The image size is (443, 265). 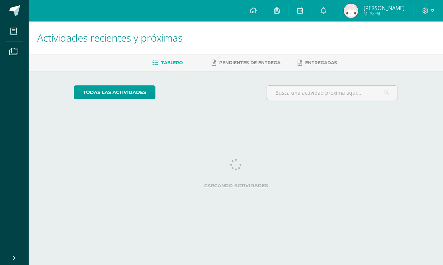 What do you see at coordinates (167, 63) in the screenshot?
I see `a: Tablero` at bounding box center [167, 63].